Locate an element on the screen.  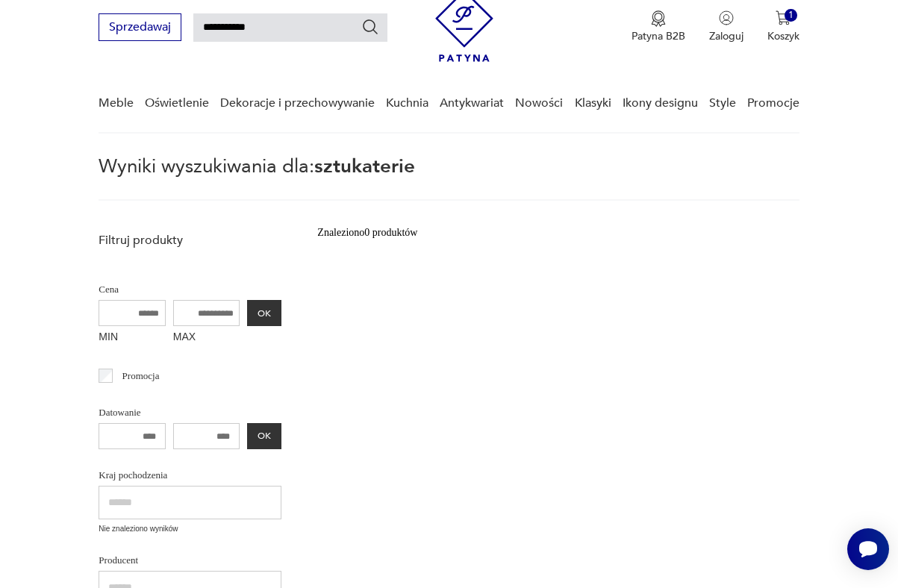
p: Promocja is located at coordinates (141, 376).